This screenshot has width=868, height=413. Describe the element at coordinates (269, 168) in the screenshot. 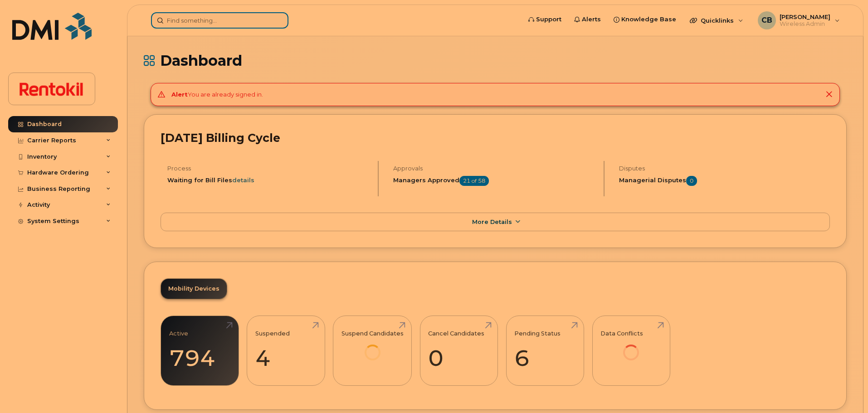

I see `h4: Process` at that location.